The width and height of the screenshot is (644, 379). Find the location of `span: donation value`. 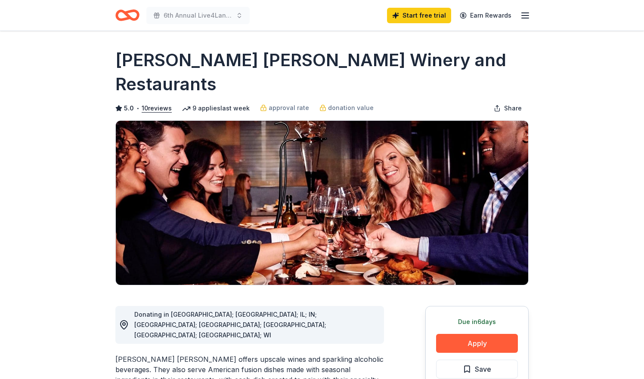

span: donation value is located at coordinates (351, 108).